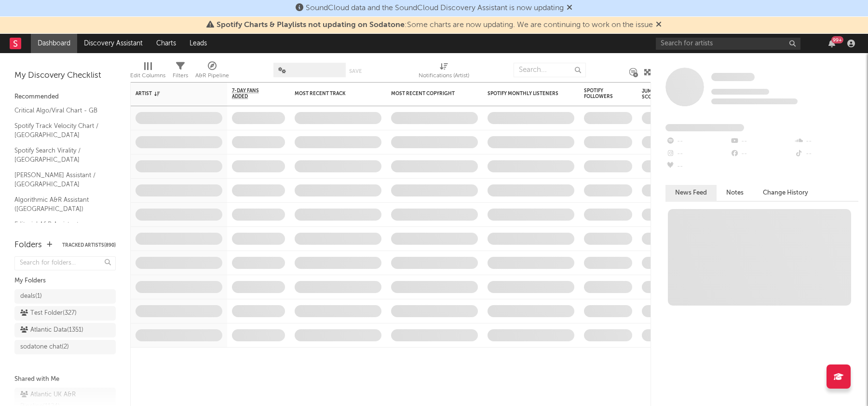 This screenshot has height=406, width=868. I want to click on div: 99 +, so click(837, 40).